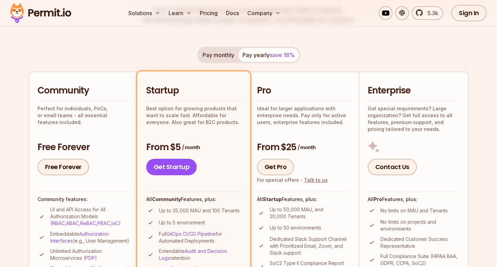  What do you see at coordinates (90, 255) in the screenshot?
I see `p: Unlimited Authorization Microservices ( )` at bounding box center [90, 255].